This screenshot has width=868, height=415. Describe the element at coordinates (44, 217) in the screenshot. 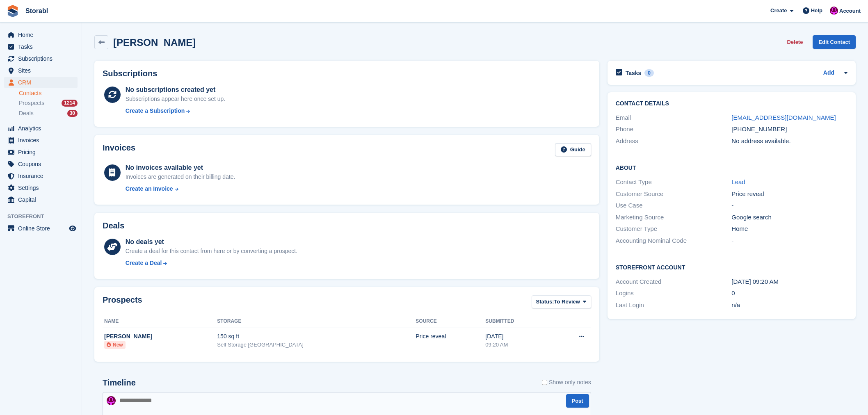

I see `span: Storefront` at that location.